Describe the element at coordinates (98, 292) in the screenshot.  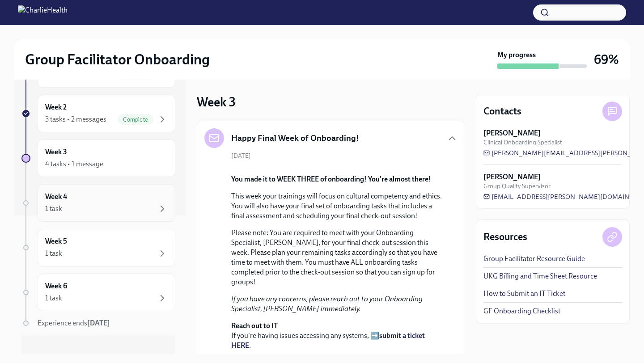
I see `a: Week 61 task` at that location.